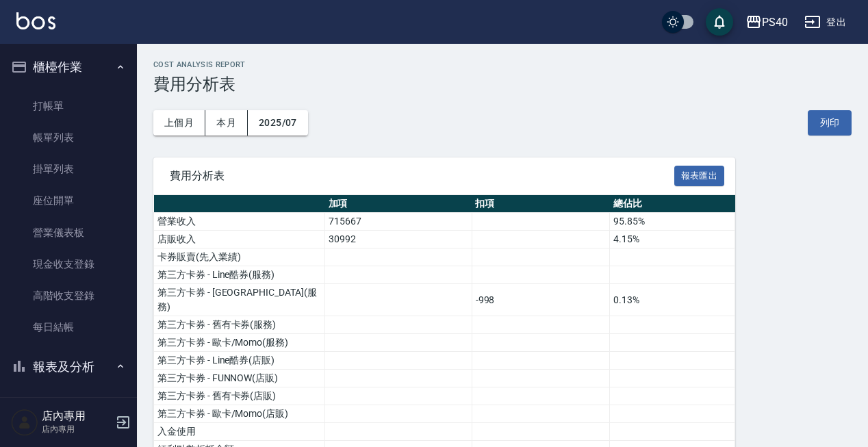  I want to click on td: 0.13%, so click(672, 300).